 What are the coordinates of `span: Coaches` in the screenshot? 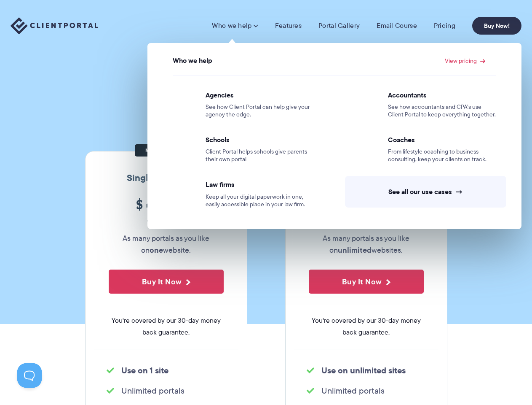 It's located at (442, 140).